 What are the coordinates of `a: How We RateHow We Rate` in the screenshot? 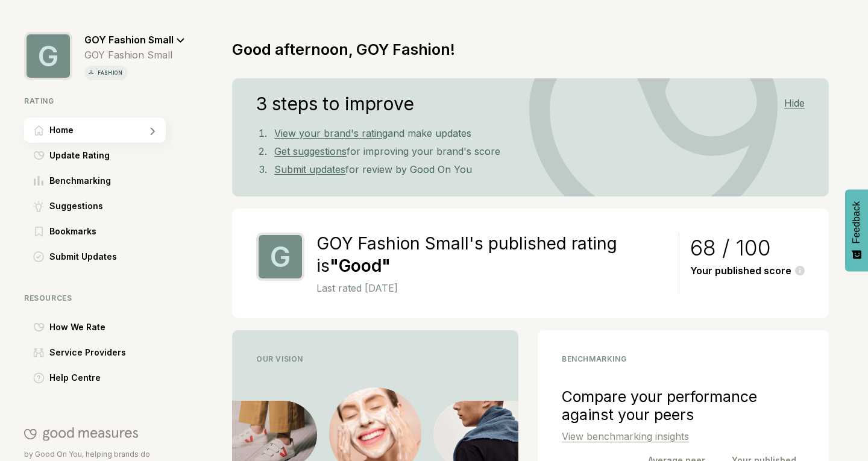 It's located at (105, 327).